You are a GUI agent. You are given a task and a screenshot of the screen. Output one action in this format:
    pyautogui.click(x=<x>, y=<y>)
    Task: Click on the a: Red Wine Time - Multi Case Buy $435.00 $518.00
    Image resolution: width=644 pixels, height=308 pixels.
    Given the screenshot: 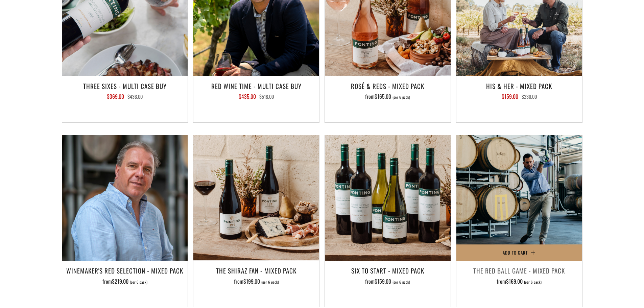 What is the action you would take?
    pyautogui.click(x=256, y=97)
    